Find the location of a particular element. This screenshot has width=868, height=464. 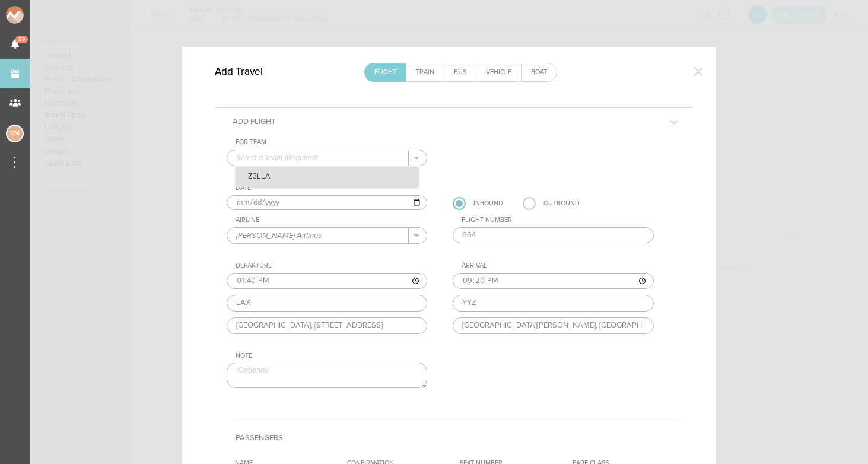

p: Z3LLA is located at coordinates (327, 177).